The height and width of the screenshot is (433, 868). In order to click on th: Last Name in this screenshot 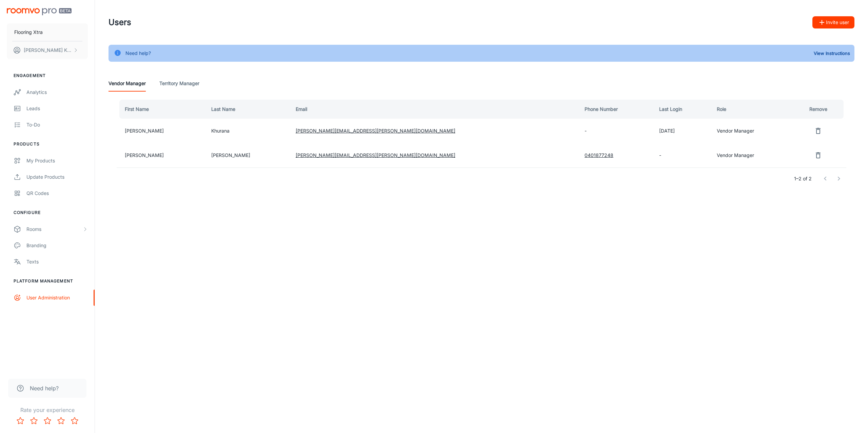, I will do `click(248, 109)`.